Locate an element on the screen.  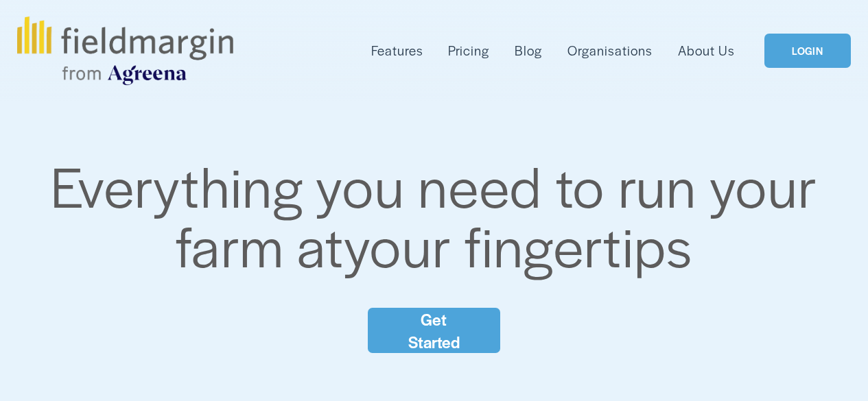
a: Get Started is located at coordinates (433, 330).